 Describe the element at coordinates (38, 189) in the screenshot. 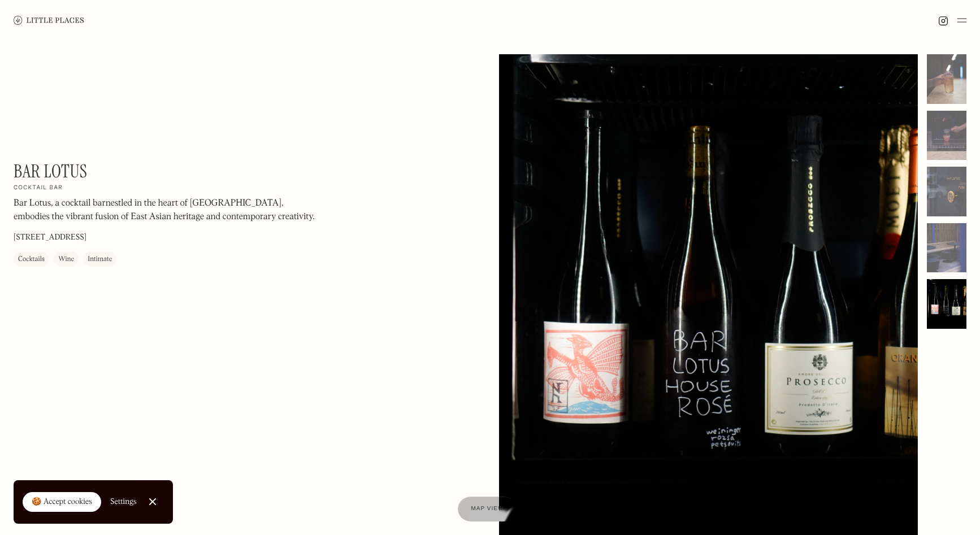

I see `h2: Cocktail bar` at that location.